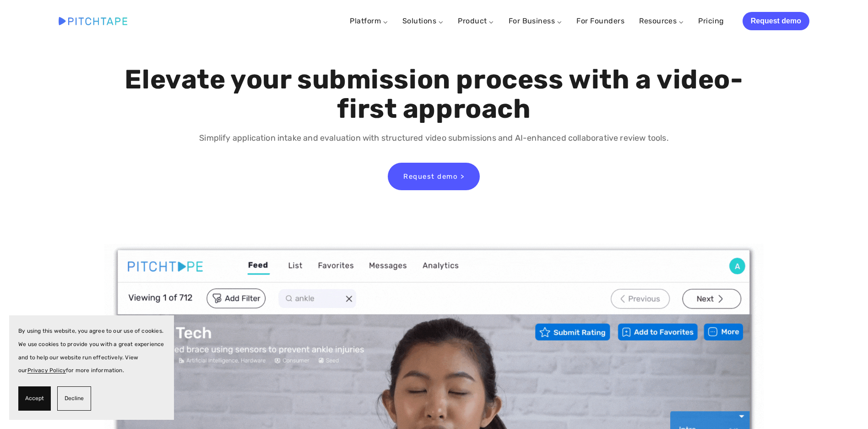 Image resolution: width=868 pixels, height=429 pixels. What do you see at coordinates (74, 398) in the screenshot?
I see `button: Decline` at bounding box center [74, 398].